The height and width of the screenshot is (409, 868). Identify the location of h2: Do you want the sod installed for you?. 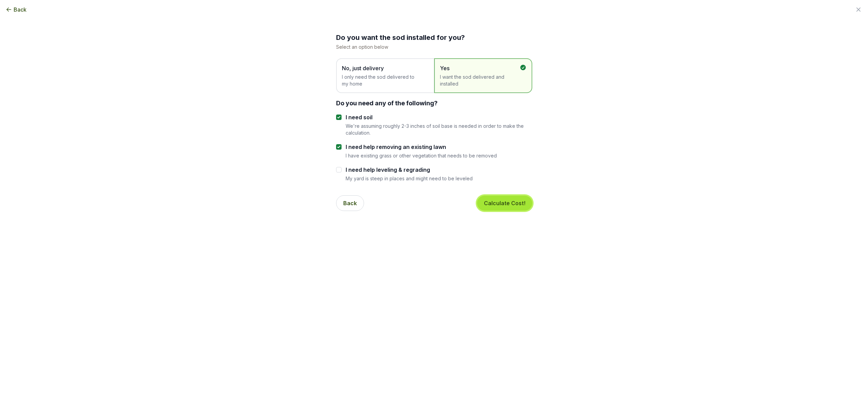
(434, 38).